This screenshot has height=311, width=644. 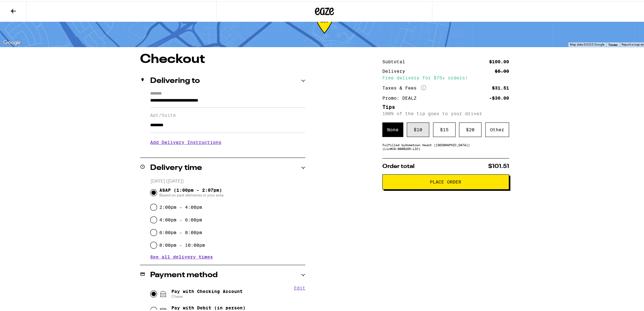 I want to click on div: -$30.00, so click(x=499, y=97).